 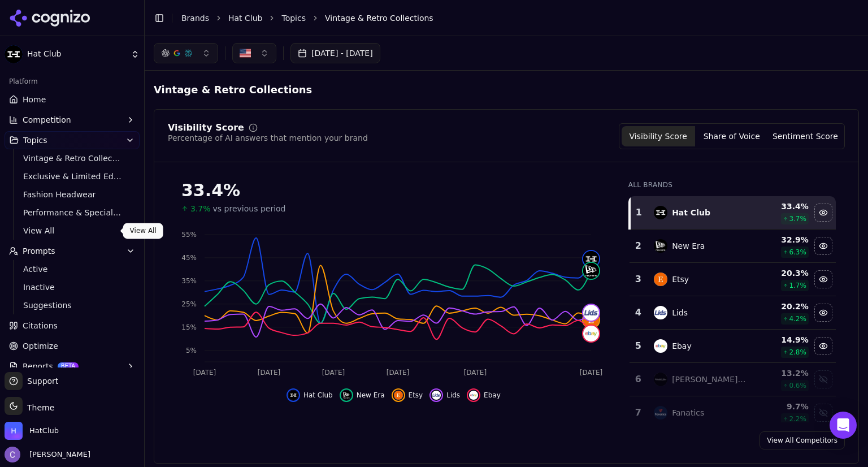 What do you see at coordinates (191, 350) in the screenshot?
I see `tspan: 5%` at bounding box center [191, 350].